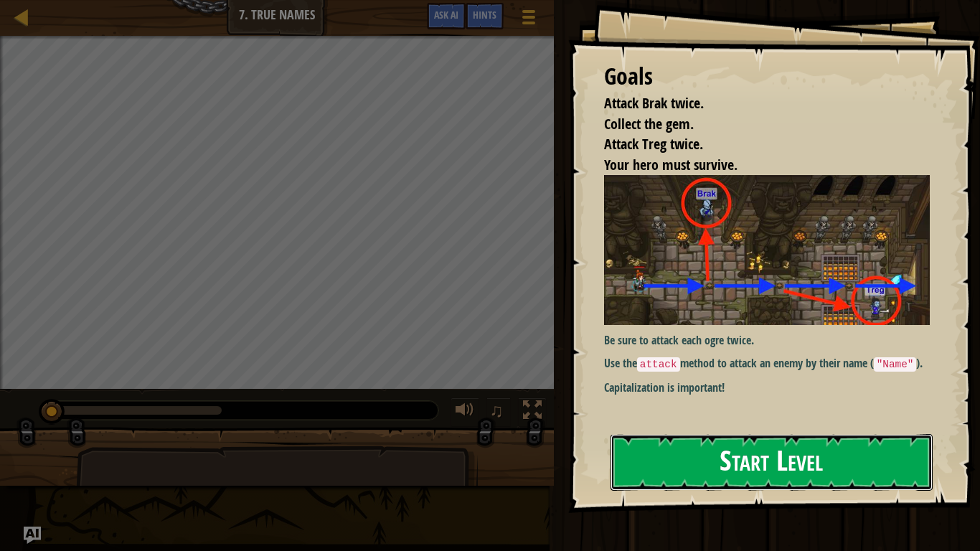 Image resolution: width=980 pixels, height=551 pixels. I want to click on li: Your hero must survive., so click(756, 165).